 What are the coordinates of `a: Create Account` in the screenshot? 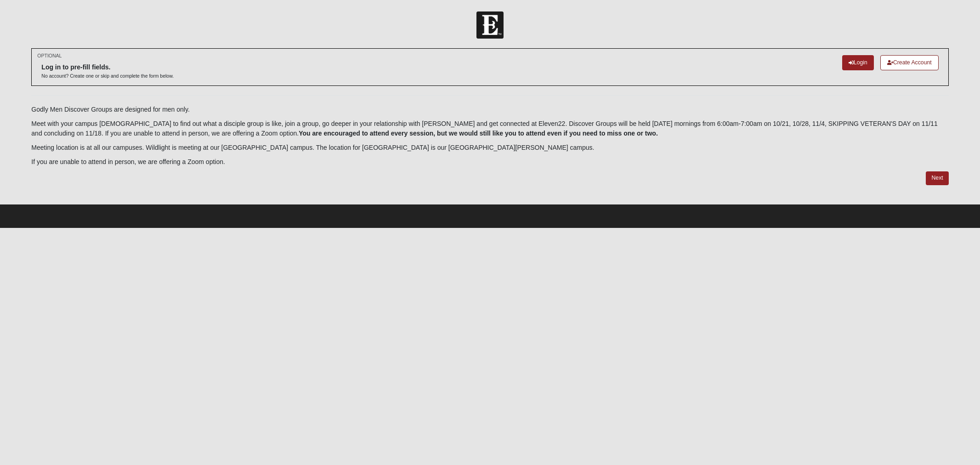 It's located at (910, 63).